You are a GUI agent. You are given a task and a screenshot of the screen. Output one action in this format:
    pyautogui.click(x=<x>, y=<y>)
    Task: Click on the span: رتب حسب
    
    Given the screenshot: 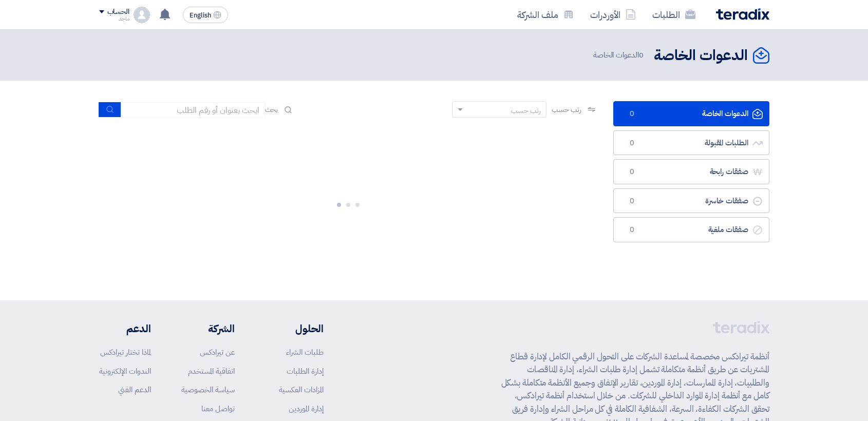 What is the action you would take?
    pyautogui.click(x=566, y=109)
    